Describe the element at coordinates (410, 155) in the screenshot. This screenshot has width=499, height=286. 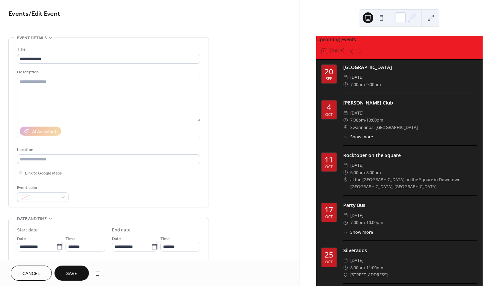
I see `div: Rocktober on the Square` at that location.